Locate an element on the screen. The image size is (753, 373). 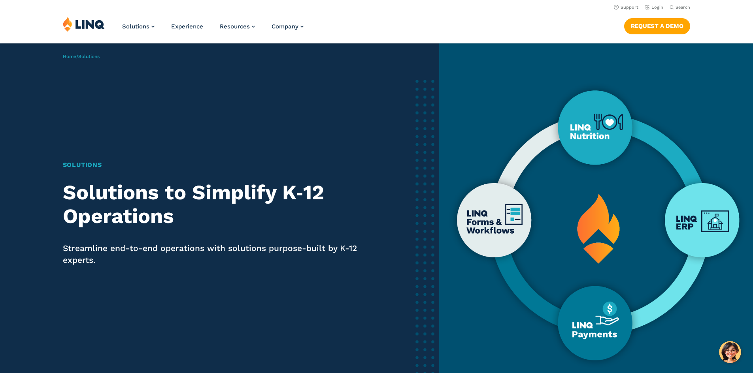
nav: Primary Navigation is located at coordinates (213, 30).